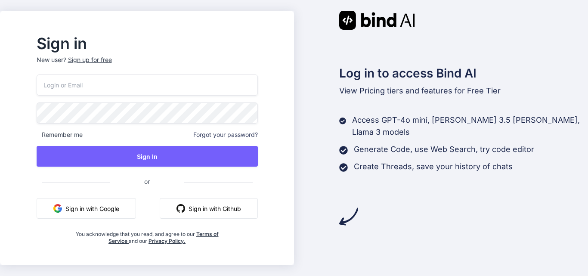 This screenshot has height=276, width=588. I want to click on a: Terms of Service, so click(164, 237).